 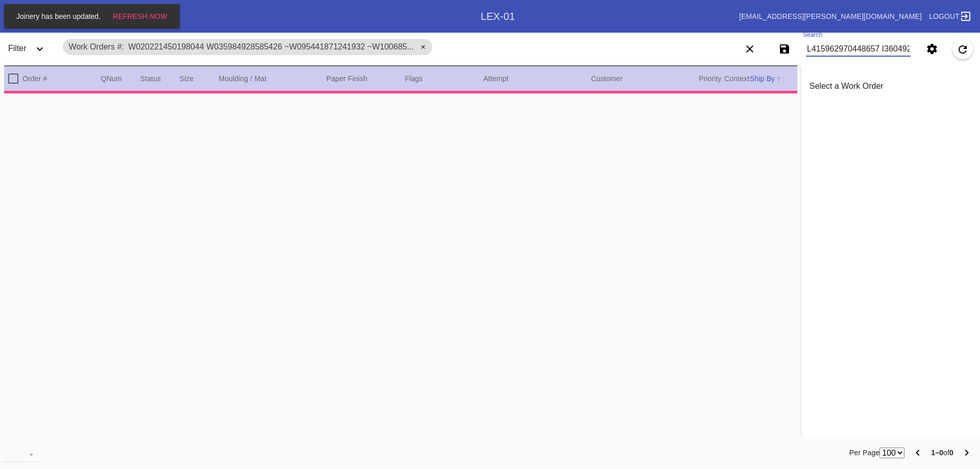 I want to click on button: Save filters, so click(x=785, y=49).